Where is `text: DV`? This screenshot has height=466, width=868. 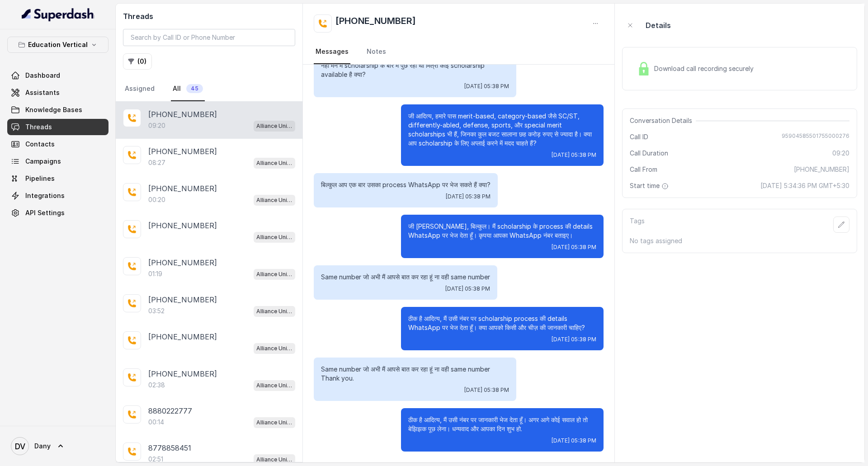
text: DV is located at coordinates (20, 446).